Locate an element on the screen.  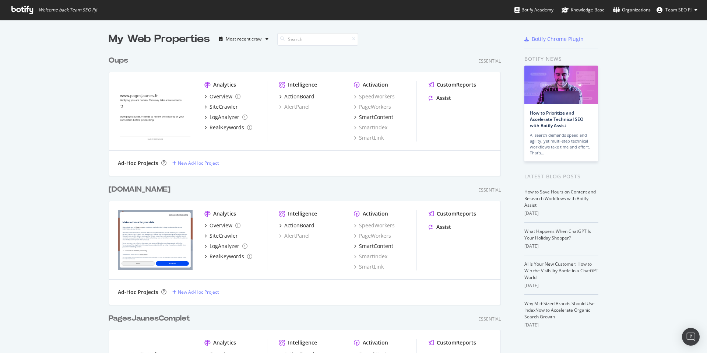
div: Knowledge Base is located at coordinates (583, 10).